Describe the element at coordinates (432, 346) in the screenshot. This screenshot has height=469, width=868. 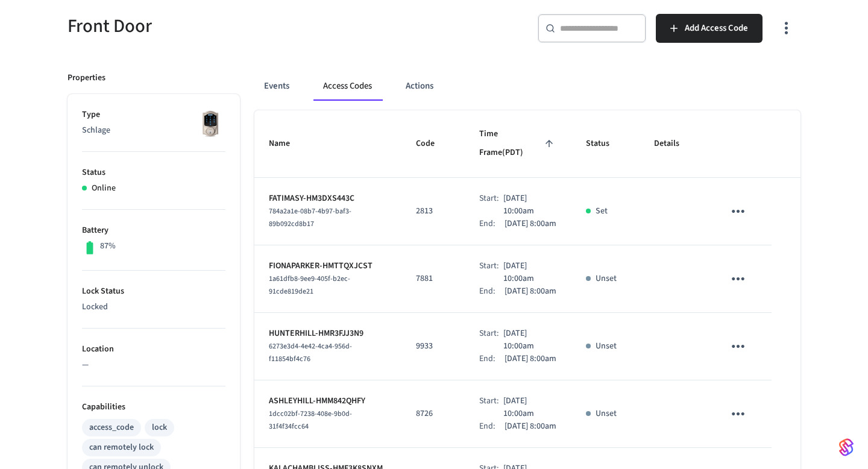
I see `p: 9933` at that location.